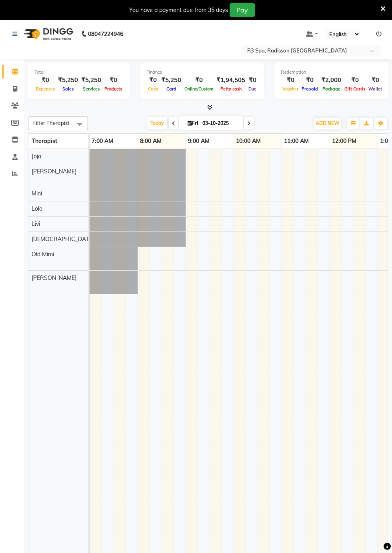  What do you see at coordinates (355, 89) in the screenshot?
I see `span: Gift Cards` at bounding box center [355, 89].